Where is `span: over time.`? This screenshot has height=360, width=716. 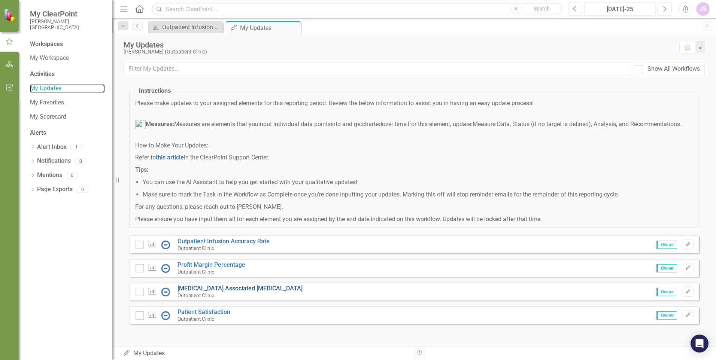
span: over time. is located at coordinates (394, 124).